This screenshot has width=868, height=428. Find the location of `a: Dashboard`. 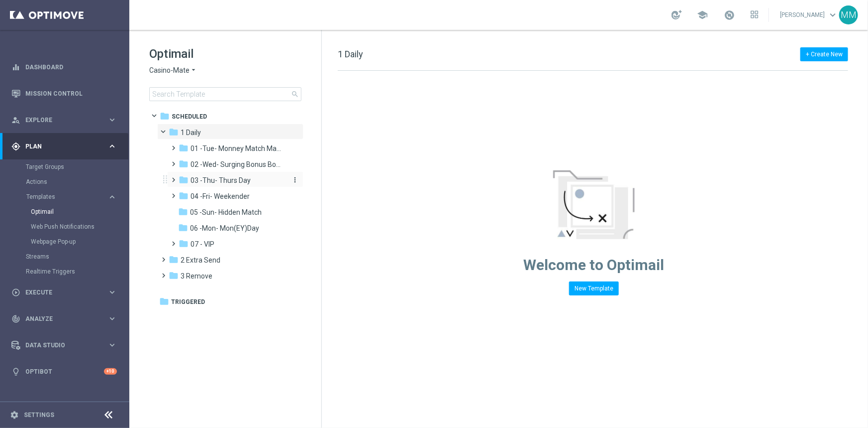

a: Dashboard is located at coordinates (71, 66).